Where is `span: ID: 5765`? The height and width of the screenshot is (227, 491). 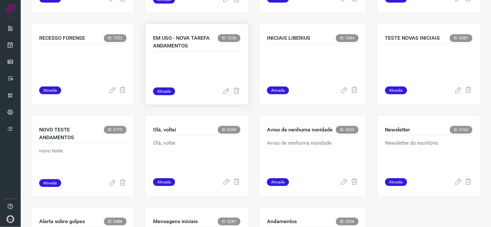
span: ID: 5765 is located at coordinates (461, 130).